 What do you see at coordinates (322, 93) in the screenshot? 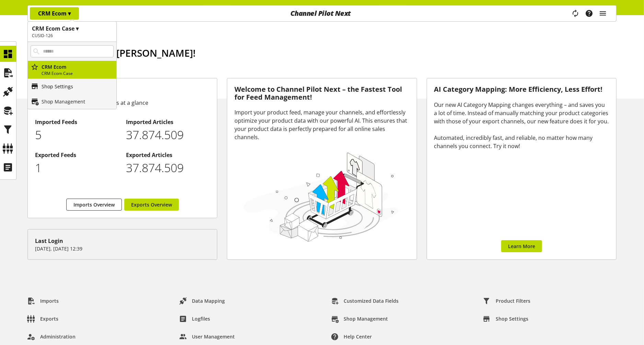
I see `h3: Welcome to Channel Pilot Next – the Fastest Tool for Feed Management!` at bounding box center [322, 93].